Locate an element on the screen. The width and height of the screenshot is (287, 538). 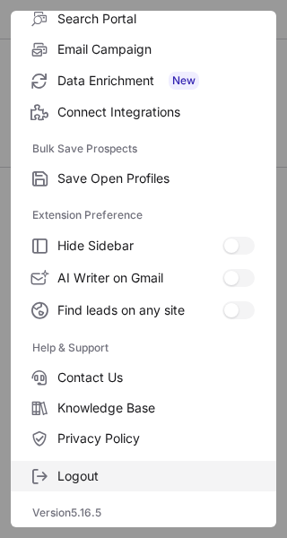
label: Data Enrichment New is located at coordinates (144, 81).